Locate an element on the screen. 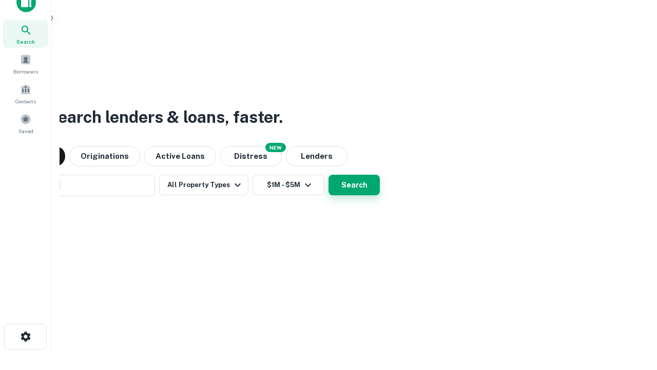 This screenshot has width=657, height=370. a: Saved is located at coordinates (26, 123).